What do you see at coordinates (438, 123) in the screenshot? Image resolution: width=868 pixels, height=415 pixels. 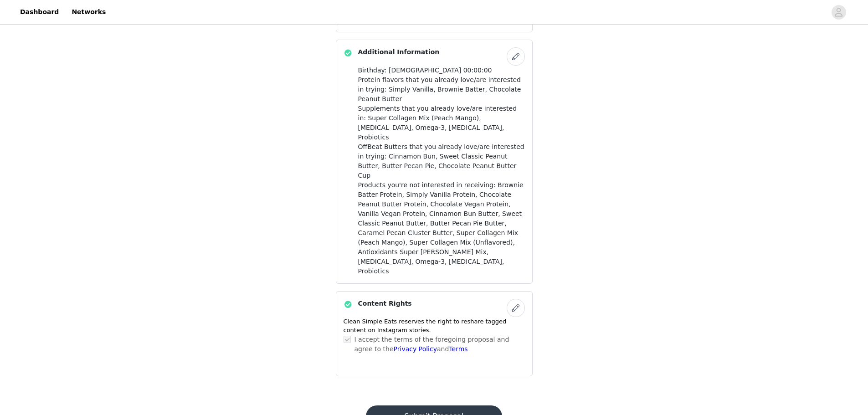 I see `span: Supplements that you already love/are interested in: Super Collagen Mix (Peach Mango), [MEDICAL_D...` at bounding box center [438, 123].